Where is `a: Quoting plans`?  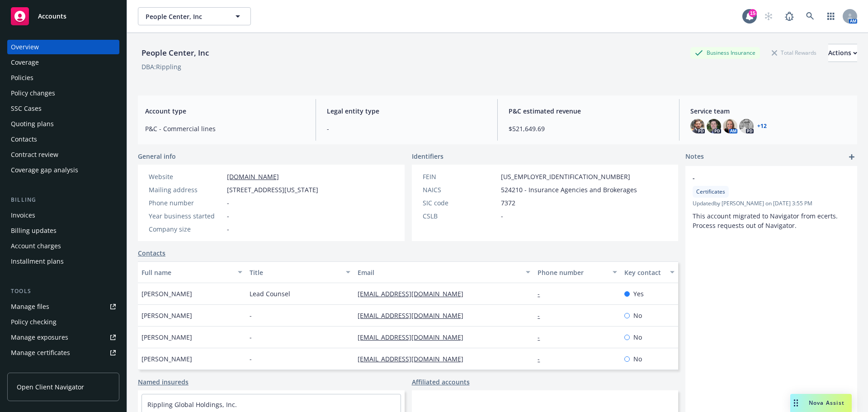 a: Quoting plans is located at coordinates (63, 124).